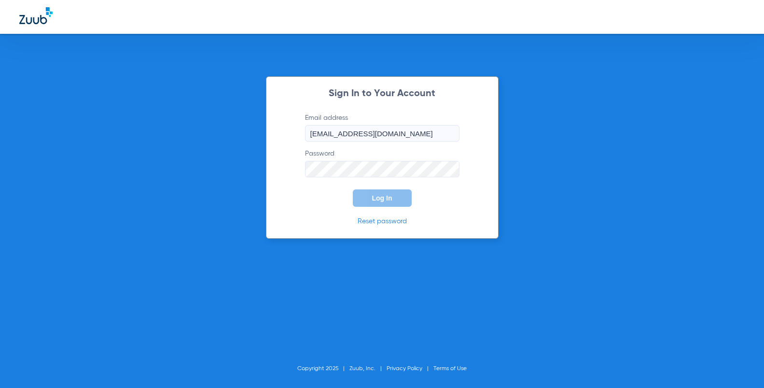 The height and width of the screenshot is (388, 764). Describe the element at coordinates (323, 368) in the screenshot. I see `li: Copyright 2025` at that location.